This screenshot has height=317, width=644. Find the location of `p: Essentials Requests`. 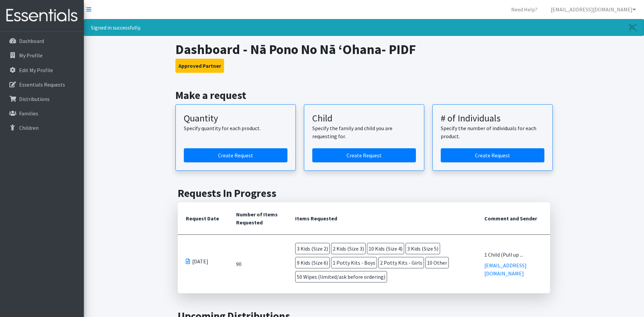

p: Essentials Requests is located at coordinates (42, 84).